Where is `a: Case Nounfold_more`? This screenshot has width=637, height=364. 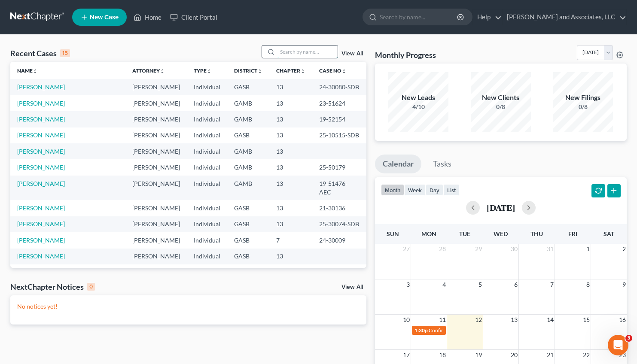 a: Case Nounfold_more is located at coordinates (332, 70).